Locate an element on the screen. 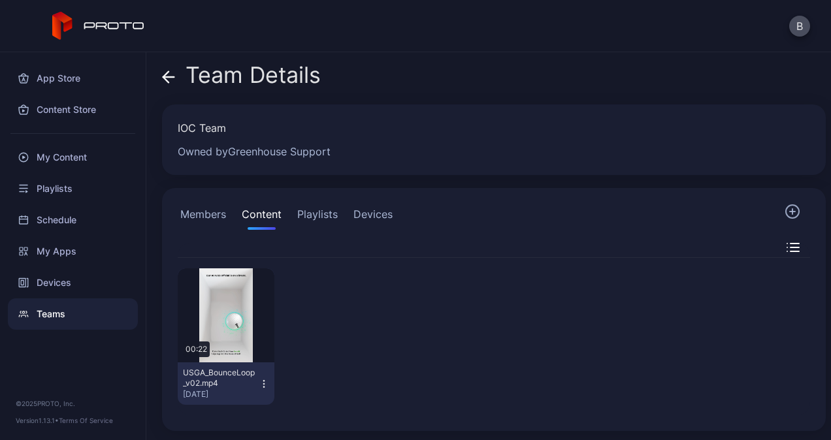 Image resolution: width=831 pixels, height=440 pixels. div: Teams is located at coordinates (73, 314).